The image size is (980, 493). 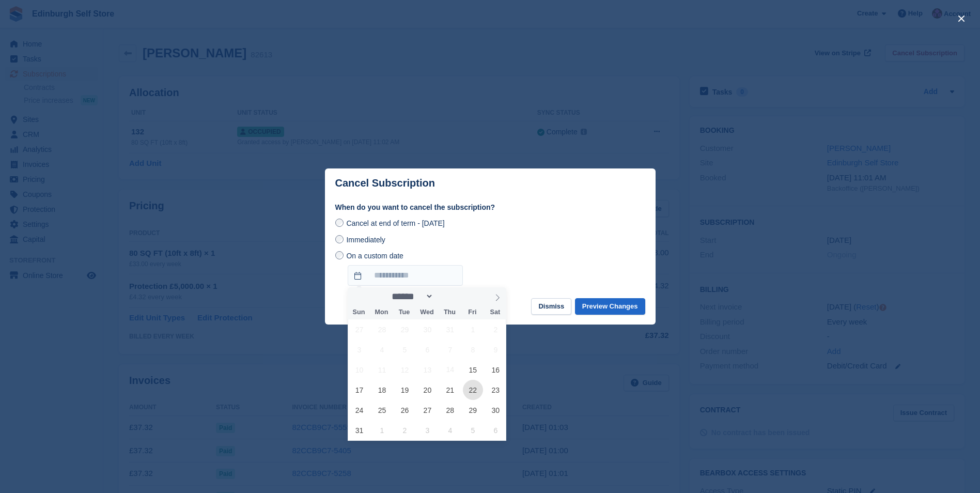 What do you see at coordinates (359, 312) in the screenshot?
I see `span: Sun` at bounding box center [359, 312].